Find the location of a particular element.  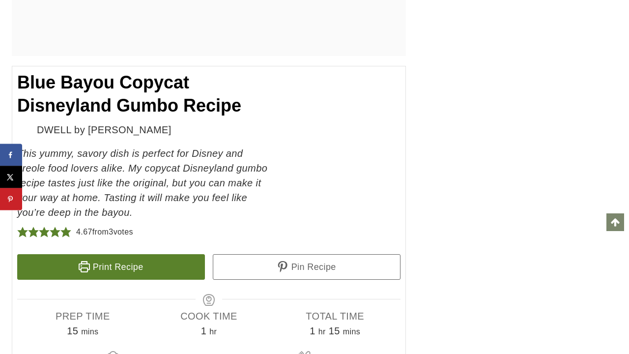

a: Scroll to top is located at coordinates (615, 222).